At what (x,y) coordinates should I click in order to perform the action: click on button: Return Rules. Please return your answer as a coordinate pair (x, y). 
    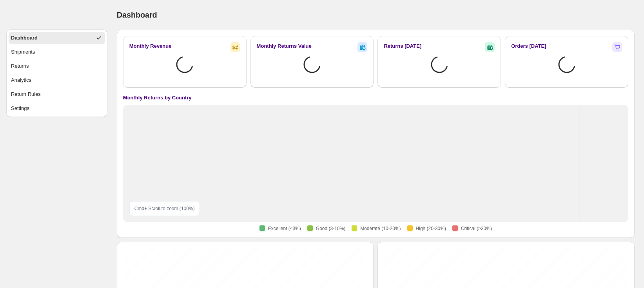
    Looking at the image, I should click on (57, 94).